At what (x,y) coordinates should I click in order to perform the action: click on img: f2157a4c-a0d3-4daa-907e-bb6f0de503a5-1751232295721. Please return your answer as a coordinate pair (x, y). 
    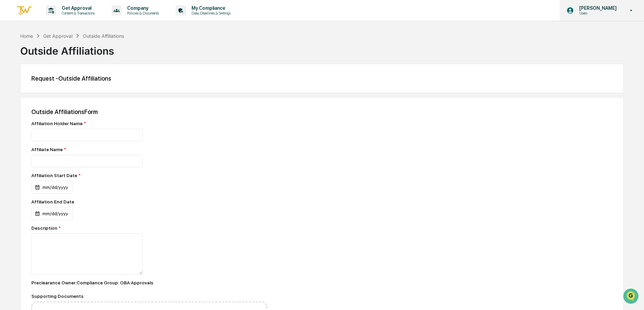
    Looking at the image, I should click on (8, 8).